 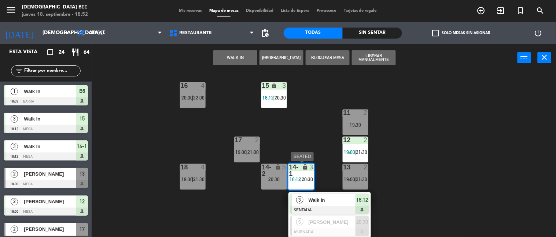 What do you see at coordinates (181, 85) in the screenshot?
I see `div: 16` at bounding box center [181, 85].